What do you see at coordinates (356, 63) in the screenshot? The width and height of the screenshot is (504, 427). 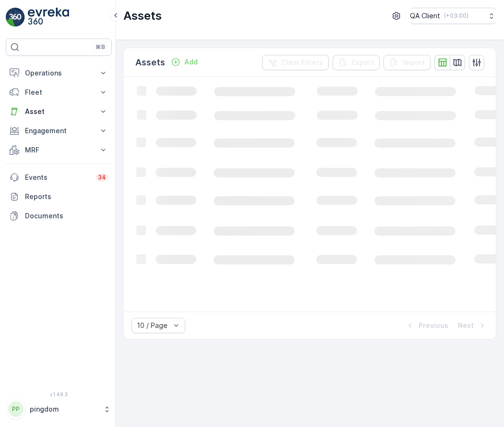 I see `button: Export` at bounding box center [356, 63].